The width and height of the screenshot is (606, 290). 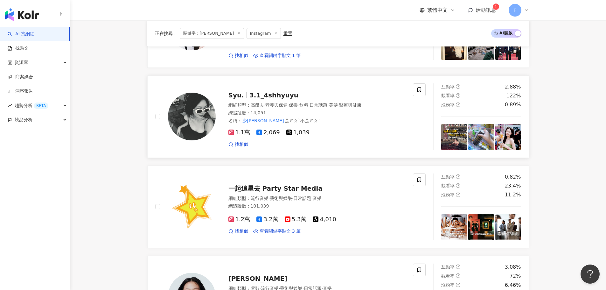 What do you see at coordinates (512, 105) in the screenshot?
I see `div: -0.89%` at bounding box center [512, 105].